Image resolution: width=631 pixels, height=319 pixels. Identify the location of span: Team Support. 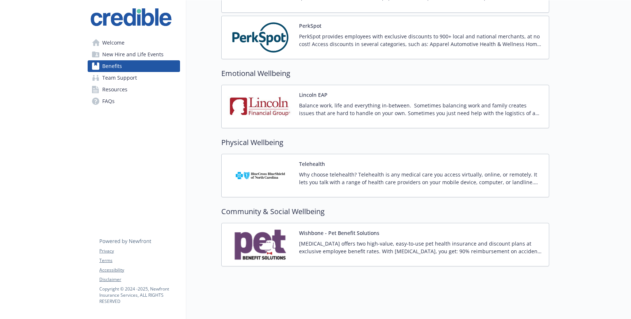
(119, 78).